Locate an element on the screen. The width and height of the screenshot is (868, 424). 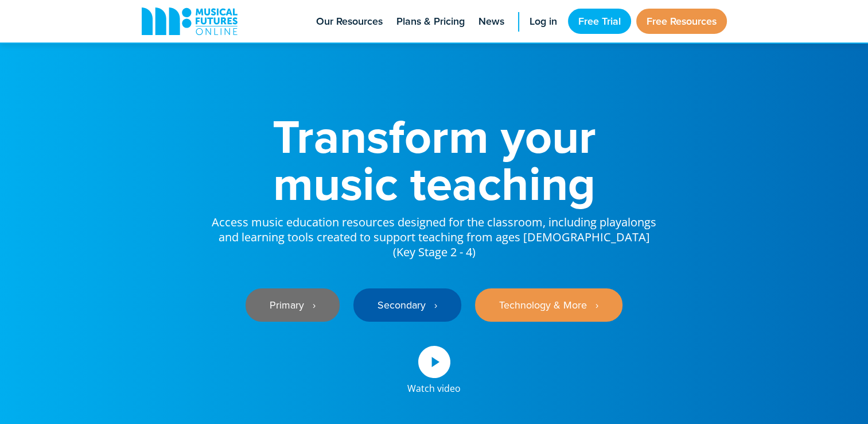
span: News is located at coordinates (491, 21).